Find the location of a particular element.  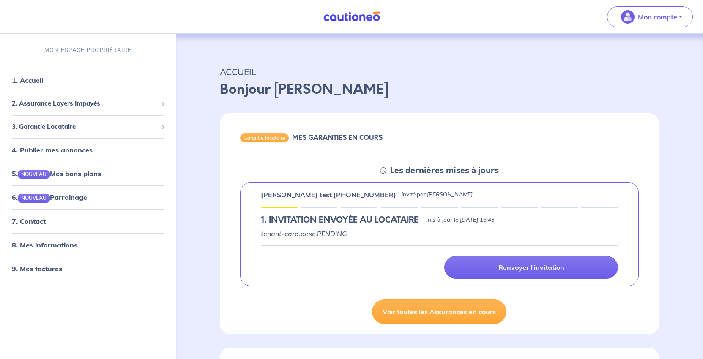

div: 3. Garantie Locataire is located at coordinates (88, 127).